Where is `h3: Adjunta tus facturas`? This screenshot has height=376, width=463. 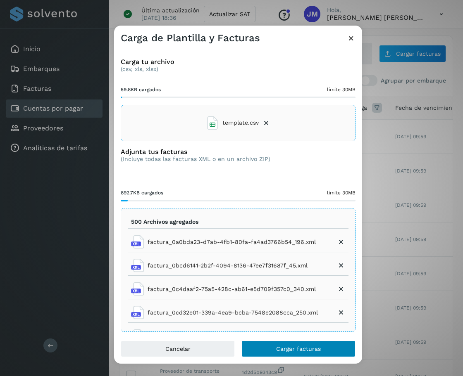 h3: Adjunta tus facturas is located at coordinates (195, 152).